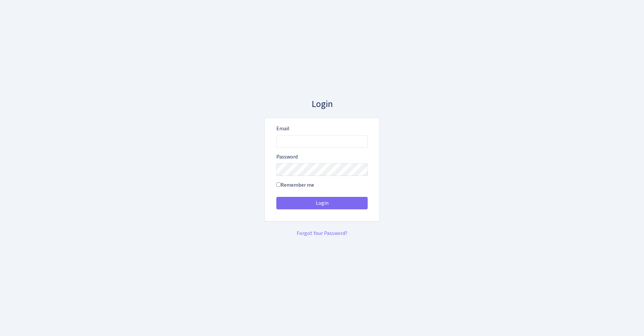  I want to click on label: Password, so click(287, 157).